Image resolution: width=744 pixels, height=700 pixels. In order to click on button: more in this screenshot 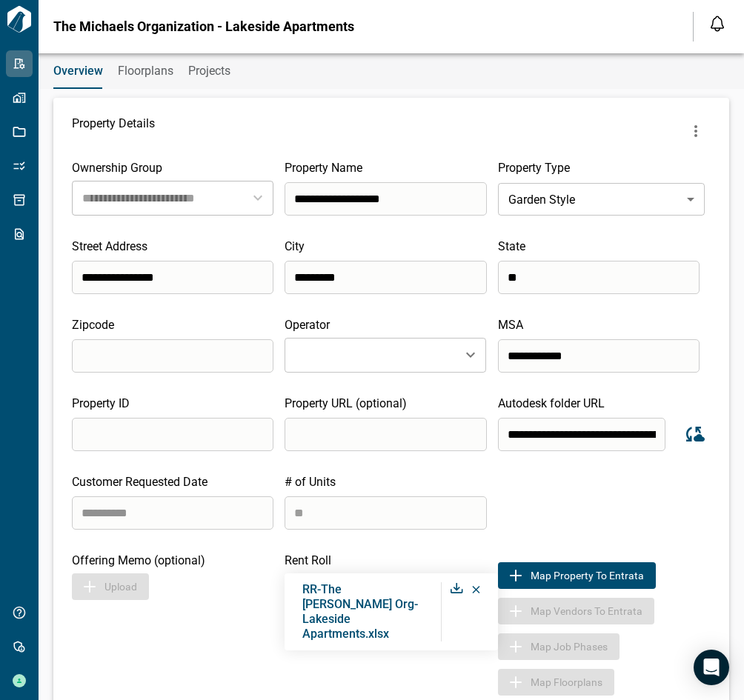, I will do `click(696, 131)`.